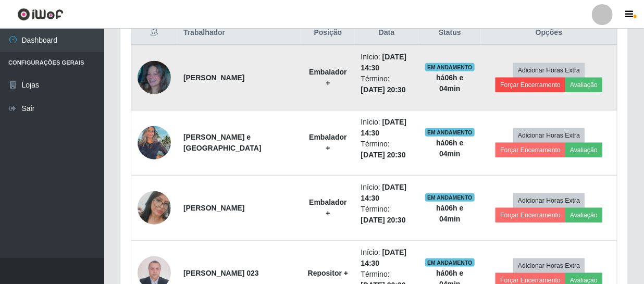  Describe the element at coordinates (154, 143) in the screenshot. I see `img: 1751324308831.jpeg` at that location.